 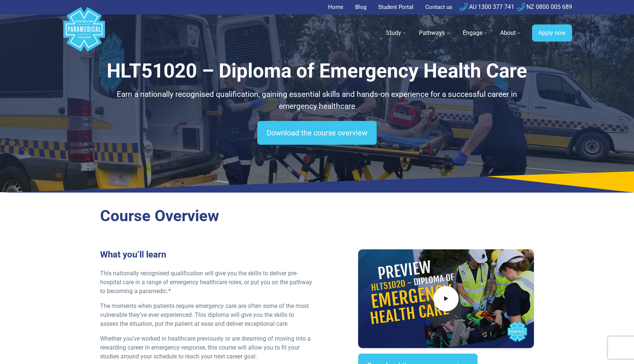 I want to click on p: Earn a nationally recognised qualification, gaining essential skills and hands-on experience for ..., so click(x=317, y=100).